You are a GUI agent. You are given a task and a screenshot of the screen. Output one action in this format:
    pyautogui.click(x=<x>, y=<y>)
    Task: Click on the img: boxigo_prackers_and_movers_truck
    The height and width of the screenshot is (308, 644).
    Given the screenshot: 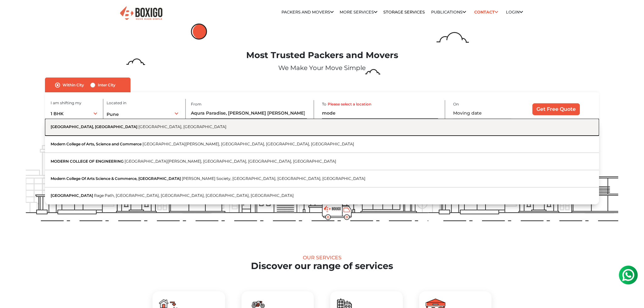 What is the action you would take?
    pyautogui.click(x=337, y=210)
    